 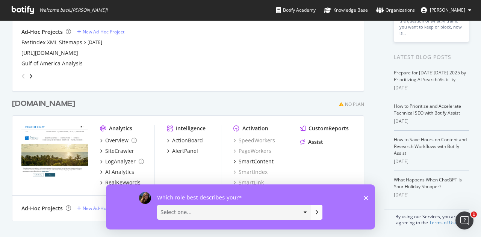 What do you see at coordinates (427, 109) in the screenshot?
I see `a: How to Prioritize and Accelerate Technical SEO with Botify Assist` at bounding box center [427, 109].